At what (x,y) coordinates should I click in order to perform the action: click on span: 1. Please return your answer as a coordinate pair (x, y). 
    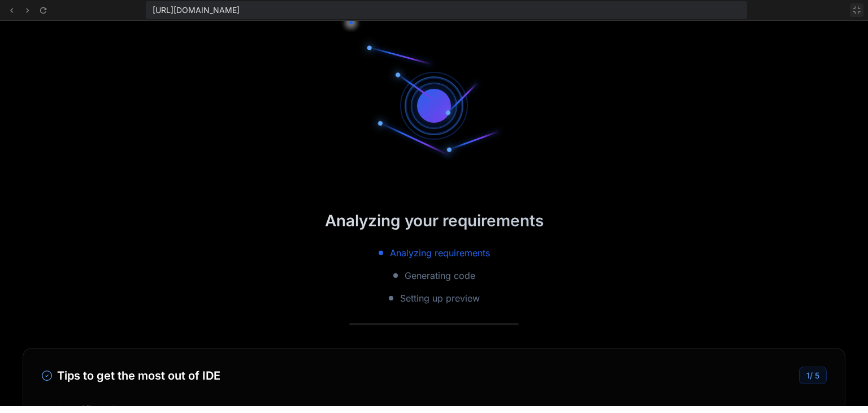
    Looking at the image, I should click on (809, 375).